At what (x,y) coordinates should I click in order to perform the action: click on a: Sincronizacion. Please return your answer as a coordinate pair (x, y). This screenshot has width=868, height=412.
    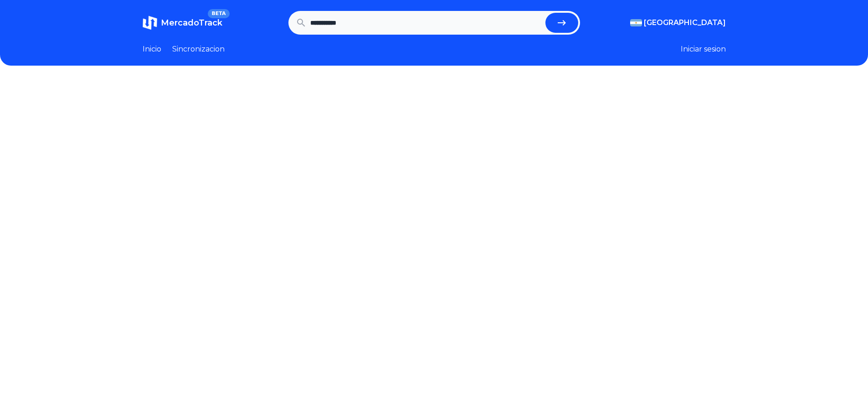
    Looking at the image, I should click on (198, 49).